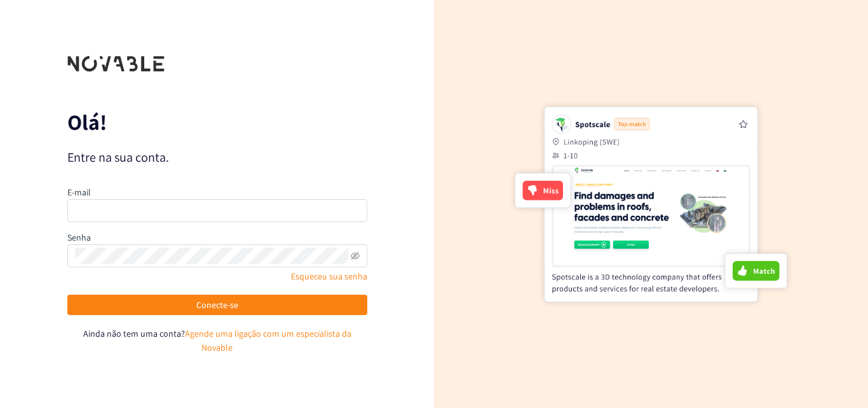  I want to click on a: Esqueceu sua senha, so click(329, 276).